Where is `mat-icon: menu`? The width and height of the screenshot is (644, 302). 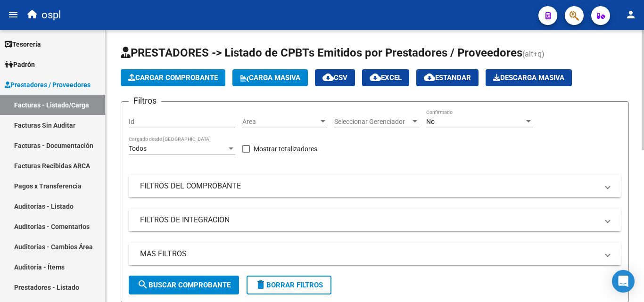
mat-icon: menu is located at coordinates (13, 15).